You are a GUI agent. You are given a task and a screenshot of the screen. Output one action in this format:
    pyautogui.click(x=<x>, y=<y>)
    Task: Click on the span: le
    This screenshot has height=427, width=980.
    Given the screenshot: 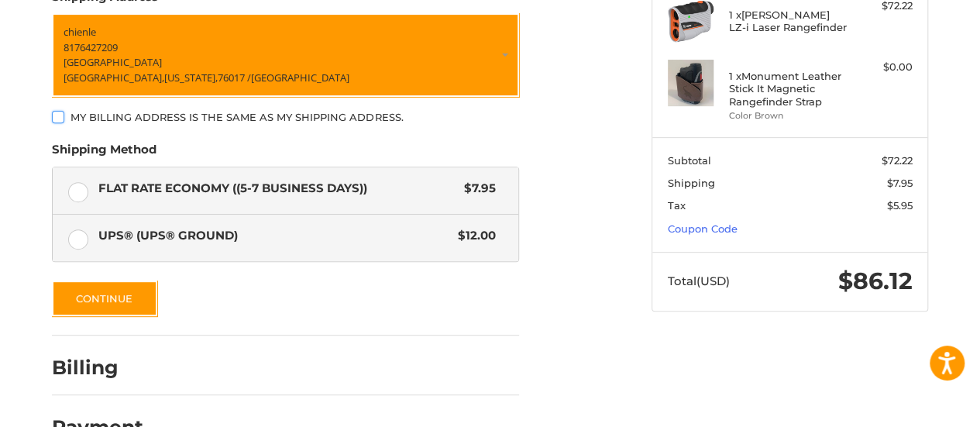 What is the action you would take?
    pyautogui.click(x=93, y=32)
    